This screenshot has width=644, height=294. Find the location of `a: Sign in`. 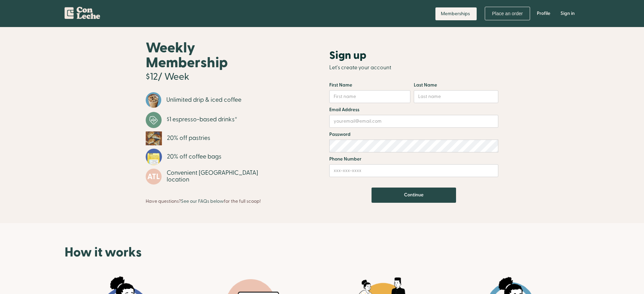

a: Sign in is located at coordinates (568, 13).